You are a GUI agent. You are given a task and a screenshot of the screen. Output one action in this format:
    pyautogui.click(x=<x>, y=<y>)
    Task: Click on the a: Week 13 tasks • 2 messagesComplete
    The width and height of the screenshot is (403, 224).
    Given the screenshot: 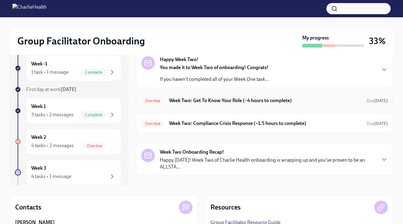 What is the action you would take?
    pyautogui.click(x=68, y=111)
    